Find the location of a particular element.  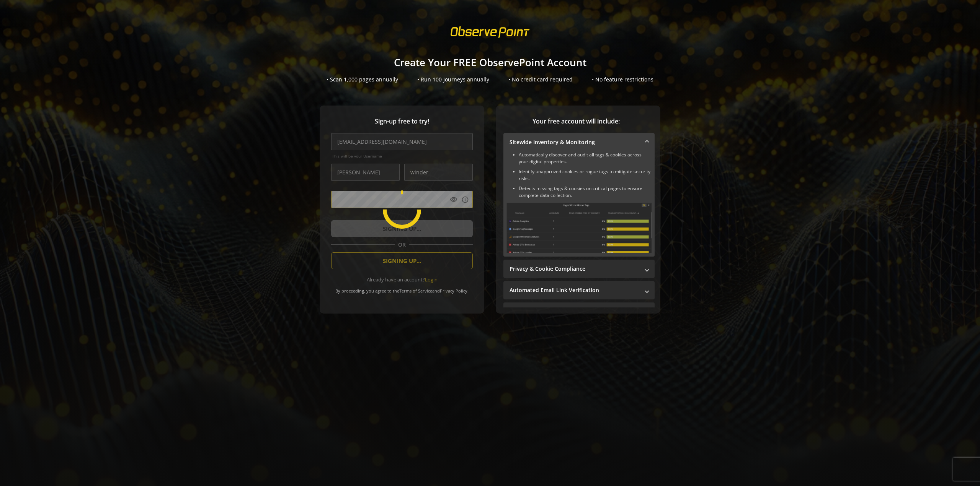

div: • No feature restrictions is located at coordinates (622, 80).